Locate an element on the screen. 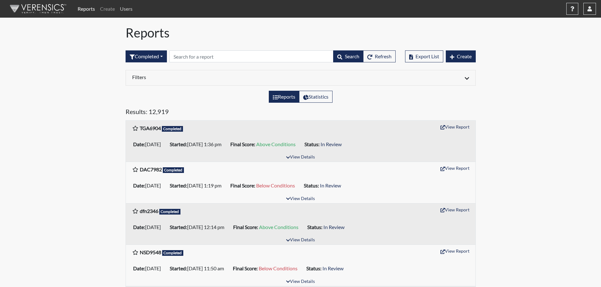 The image size is (601, 287). span: Search is located at coordinates (352, 56).